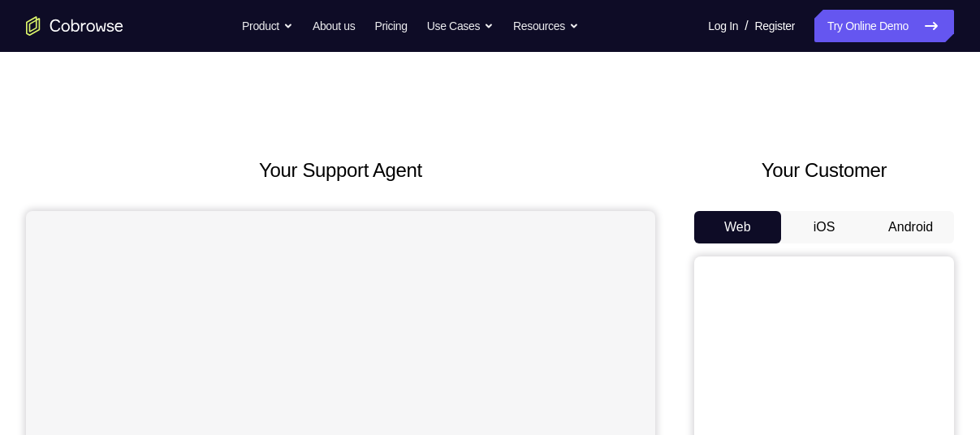 The width and height of the screenshot is (980, 435). What do you see at coordinates (910, 227) in the screenshot?
I see `button: Android` at bounding box center [910, 227].